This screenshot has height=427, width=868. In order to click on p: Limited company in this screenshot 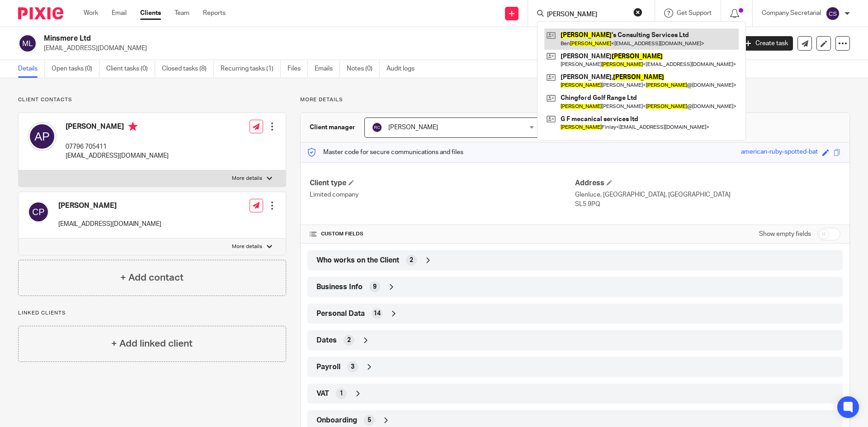, I will do `click(442, 195)`.